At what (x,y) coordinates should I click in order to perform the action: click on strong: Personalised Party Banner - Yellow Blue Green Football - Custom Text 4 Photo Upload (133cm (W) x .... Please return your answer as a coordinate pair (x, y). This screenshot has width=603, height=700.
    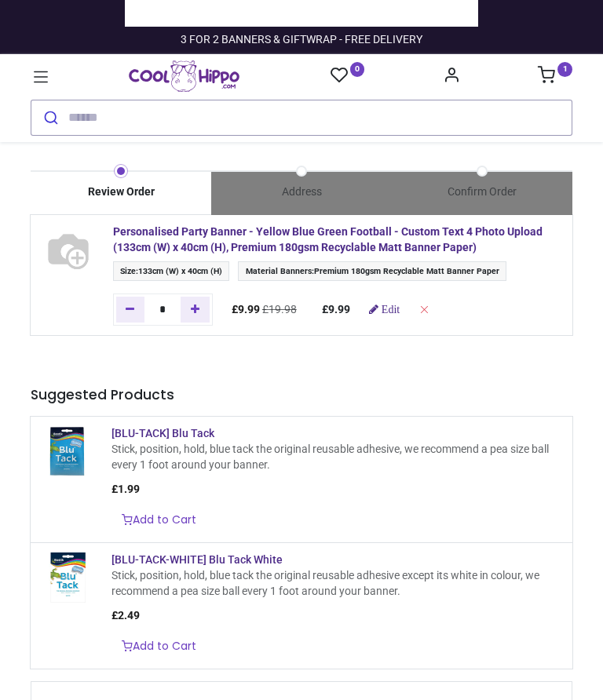
    Looking at the image, I should click on (328, 239).